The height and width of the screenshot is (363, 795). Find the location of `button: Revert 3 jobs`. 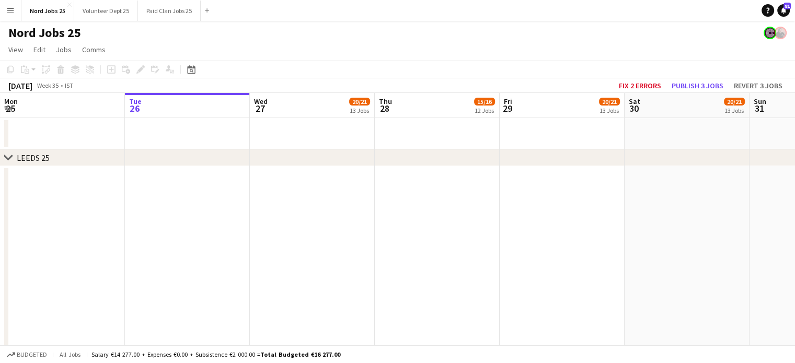

button: Revert 3 jobs is located at coordinates (758, 86).